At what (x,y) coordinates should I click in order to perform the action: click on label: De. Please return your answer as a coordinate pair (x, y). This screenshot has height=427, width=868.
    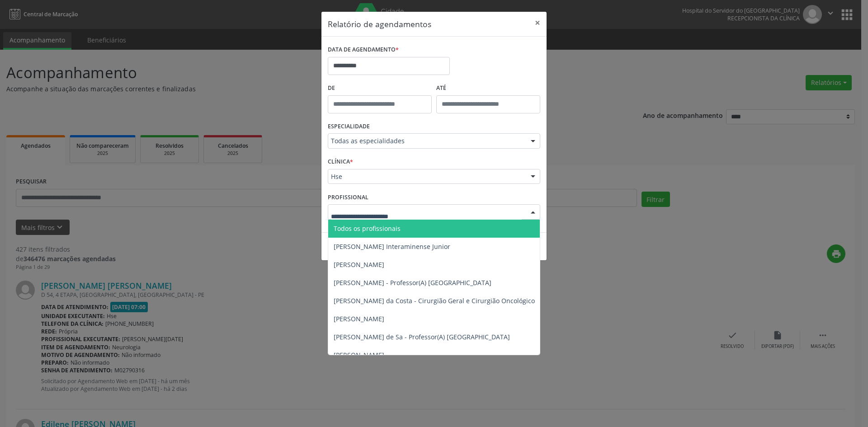
    Looking at the image, I should click on (380, 88).